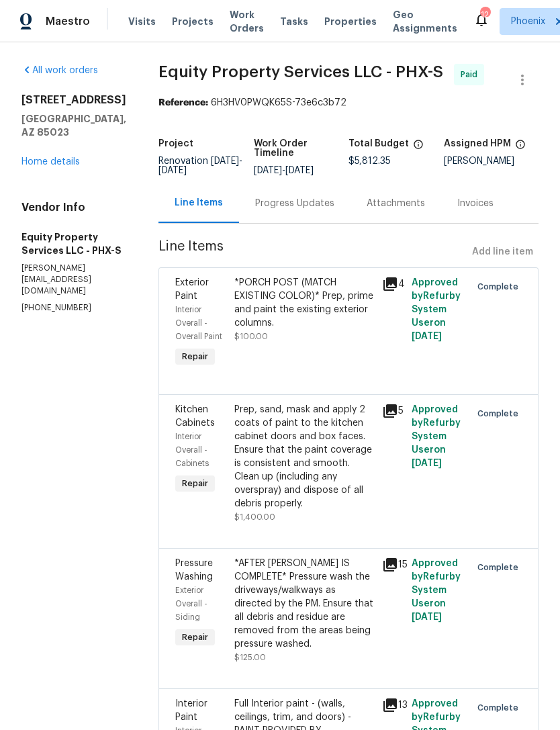  What do you see at coordinates (393, 411) in the screenshot?
I see `div: 5` at bounding box center [393, 411].